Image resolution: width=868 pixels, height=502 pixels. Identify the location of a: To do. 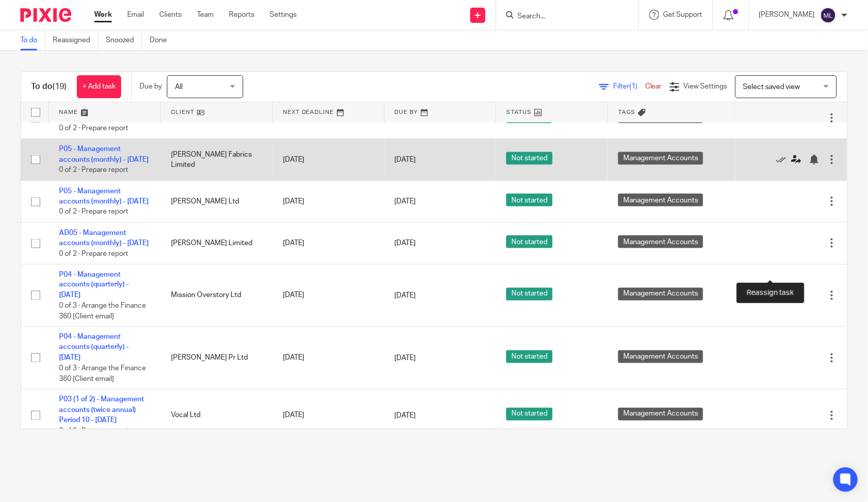
(33, 40).